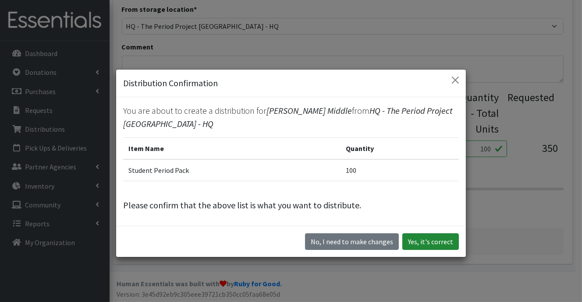 This screenshot has height=302, width=582. I want to click on button: No I need to make changes, so click(352, 242).